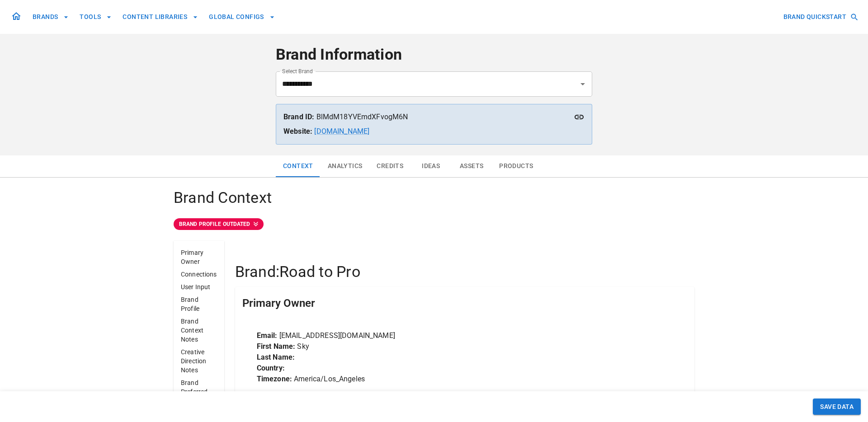 The height and width of the screenshot is (422, 868). Describe the element at coordinates (820, 17) in the screenshot. I see `button: BRAND QUICKSTART` at that location.